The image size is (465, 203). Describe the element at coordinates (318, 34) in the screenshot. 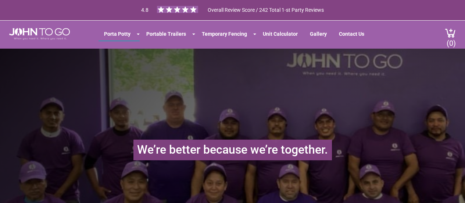

I see `a: Gallery` at that location.